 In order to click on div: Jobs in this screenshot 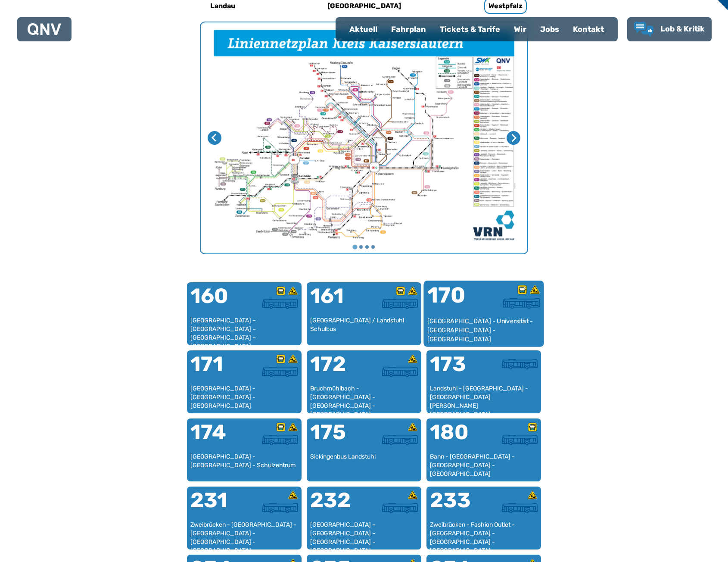, I will do `click(549, 30)`.